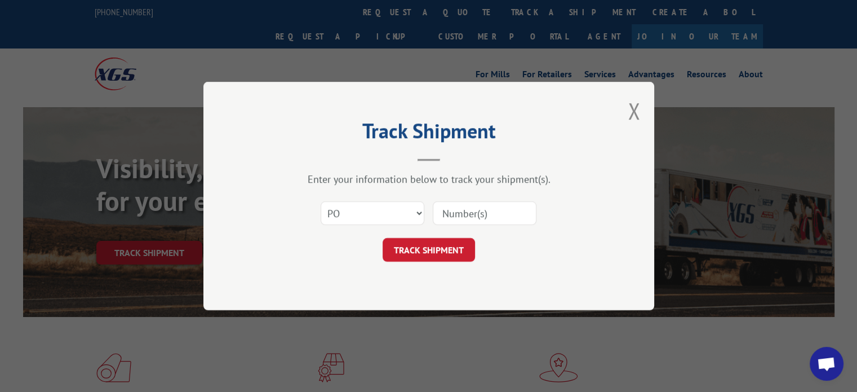  I want to click on button: Close modal, so click(634, 110).